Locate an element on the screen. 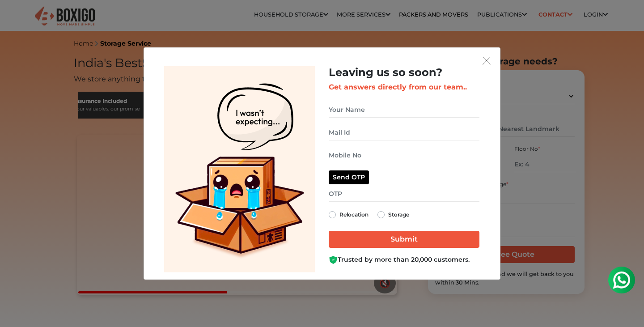 This screenshot has height=327, width=644. label: Relocation is located at coordinates (354, 215).